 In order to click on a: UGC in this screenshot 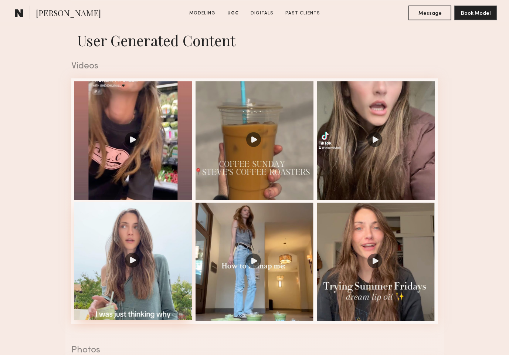, I will do `click(233, 13)`.